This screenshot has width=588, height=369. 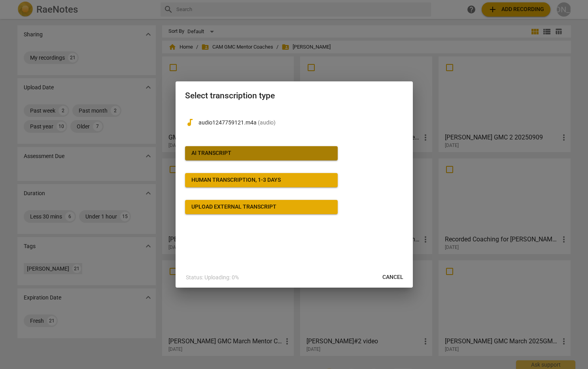 I want to click on span: ( audio ), so click(x=267, y=123).